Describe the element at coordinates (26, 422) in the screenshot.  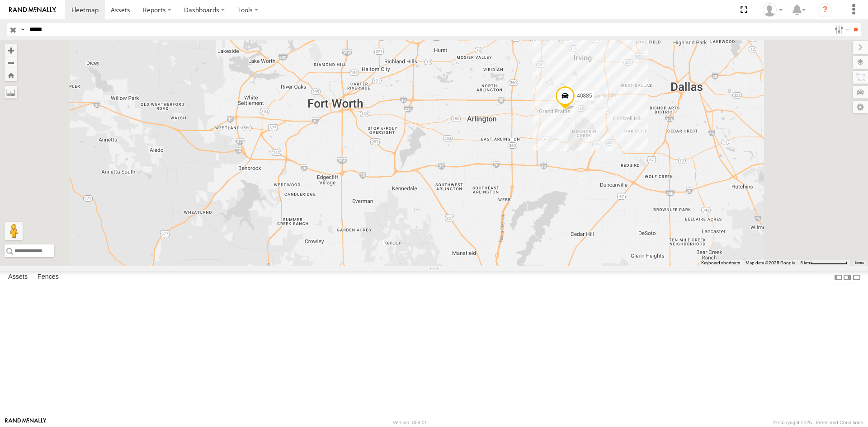
I see `a: Visit our Website` at that location.